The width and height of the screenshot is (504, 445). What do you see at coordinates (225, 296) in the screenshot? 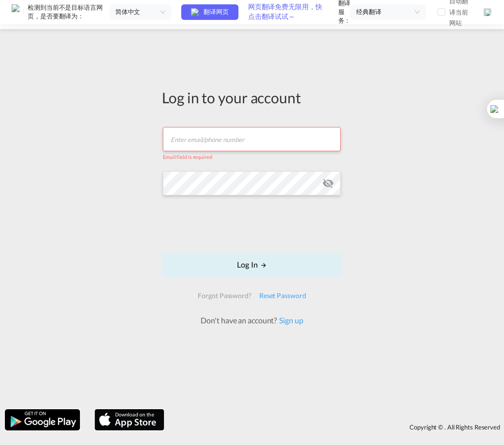
I see `div: Forgot Password?` at bounding box center [225, 296].